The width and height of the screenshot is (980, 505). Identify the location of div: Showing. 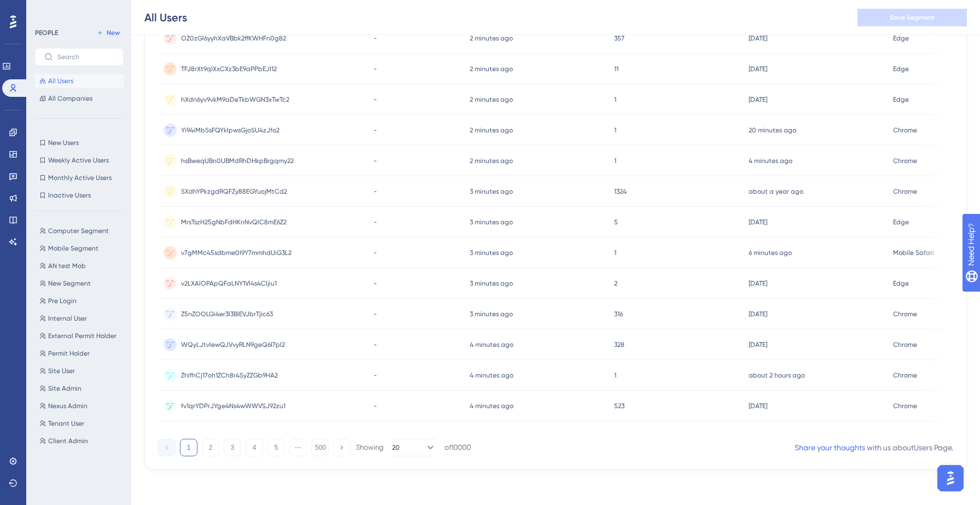
(369, 448).